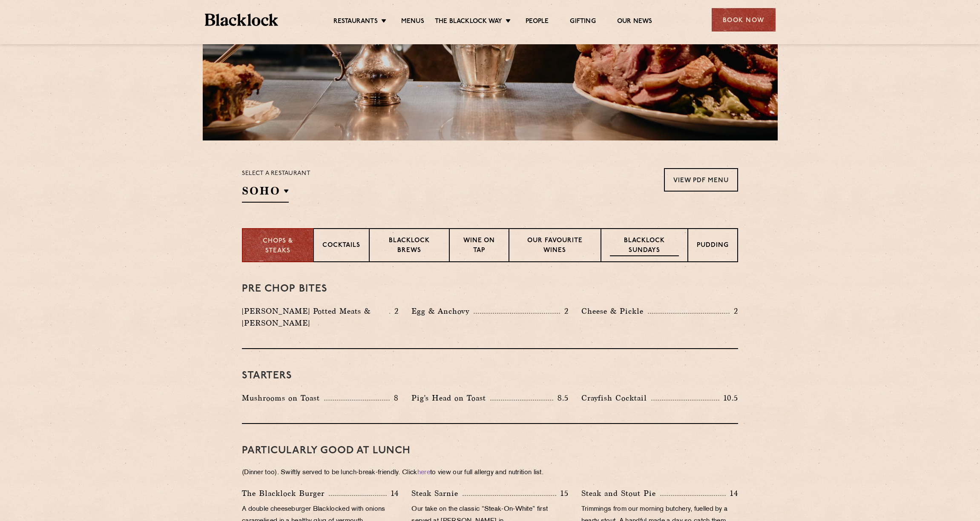  What do you see at coordinates (616, 398) in the screenshot?
I see `p: Crayfish Cocktail` at bounding box center [616, 398].